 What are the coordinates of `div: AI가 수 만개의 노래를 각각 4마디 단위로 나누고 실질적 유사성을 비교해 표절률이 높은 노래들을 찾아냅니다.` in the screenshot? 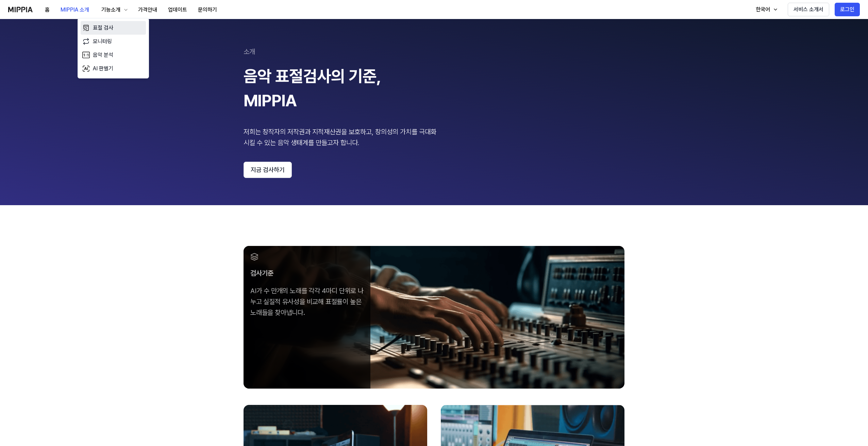 It's located at (307, 302).